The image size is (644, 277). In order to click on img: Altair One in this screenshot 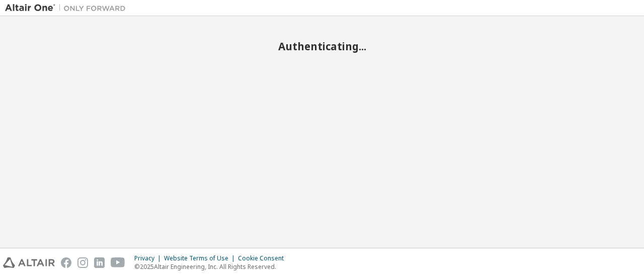, I will do `click(68, 8)`.